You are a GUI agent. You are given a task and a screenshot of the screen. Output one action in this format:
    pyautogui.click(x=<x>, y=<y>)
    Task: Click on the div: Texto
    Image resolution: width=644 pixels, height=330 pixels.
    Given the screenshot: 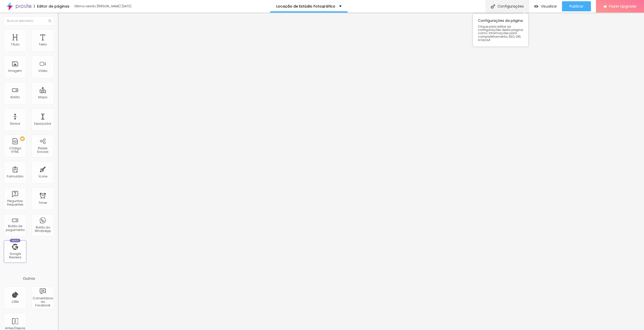 What is the action you would take?
    pyautogui.click(x=43, y=45)
    